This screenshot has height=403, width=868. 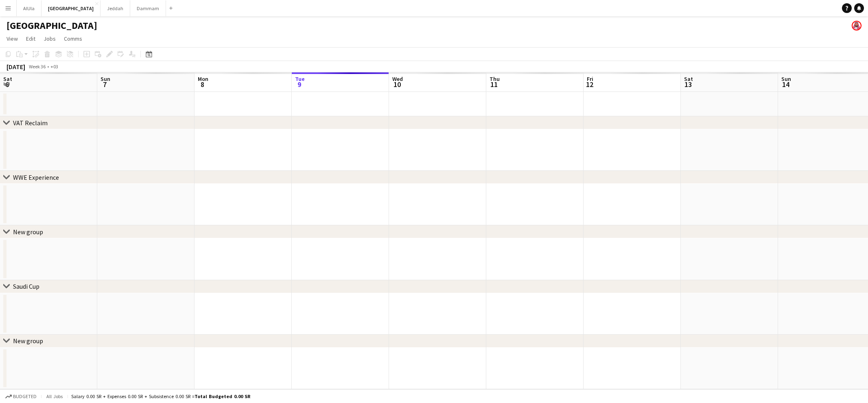 What do you see at coordinates (397, 79) in the screenshot?
I see `span: Wed` at bounding box center [397, 79].